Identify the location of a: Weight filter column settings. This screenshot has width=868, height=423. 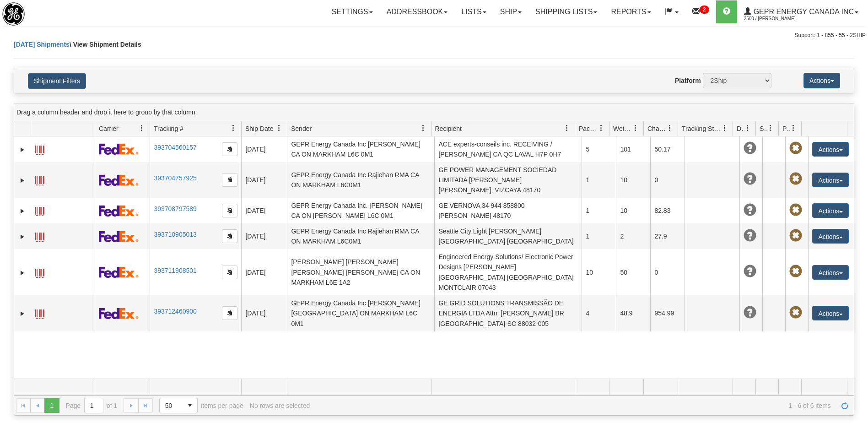
(636, 128).